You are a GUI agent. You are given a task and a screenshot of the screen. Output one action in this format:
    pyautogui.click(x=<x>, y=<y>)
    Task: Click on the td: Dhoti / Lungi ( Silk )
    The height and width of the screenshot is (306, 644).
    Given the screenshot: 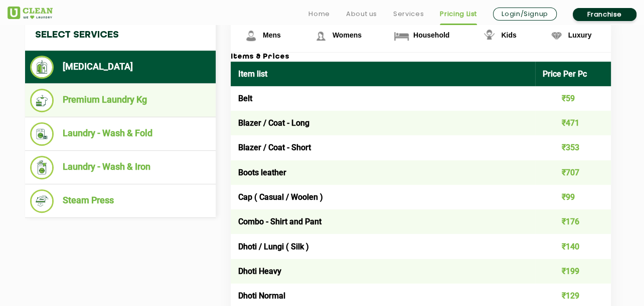 What is the action you would take?
    pyautogui.click(x=383, y=246)
    